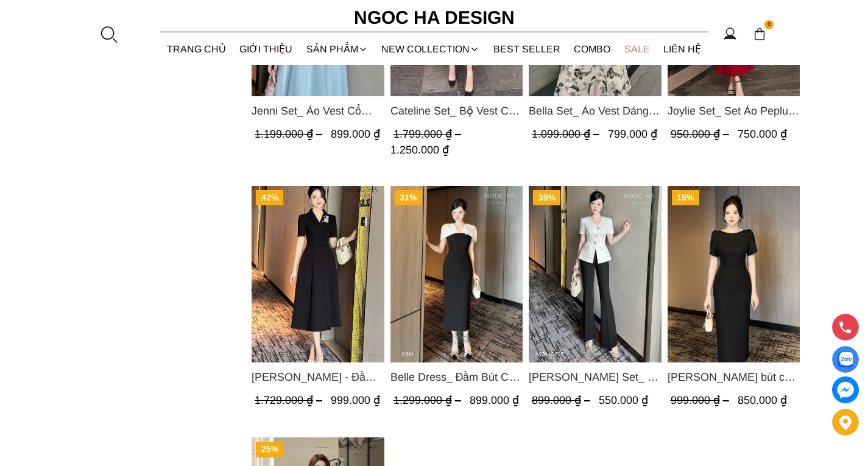 The width and height of the screenshot is (868, 466). Describe the element at coordinates (318, 111) in the screenshot. I see `a: Link to Jenni Set_ Áo Vest Cổ Tròn Đính Cúc, Chân Váy Tơ Màu Xanh A1051+CV132` at that location.